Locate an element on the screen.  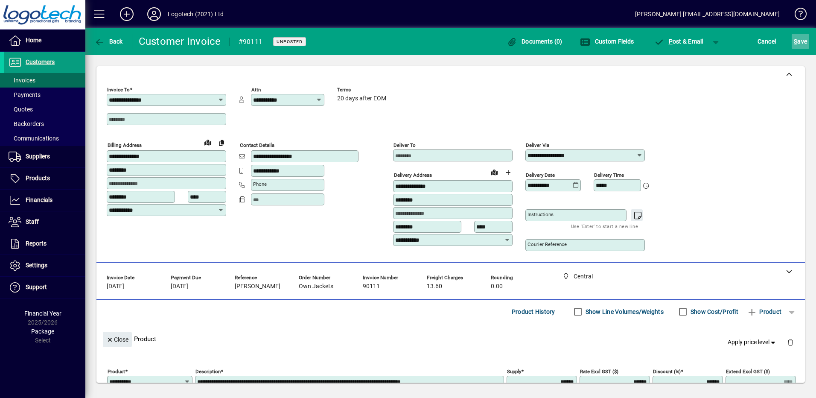
a: Reports is located at coordinates (45, 244).